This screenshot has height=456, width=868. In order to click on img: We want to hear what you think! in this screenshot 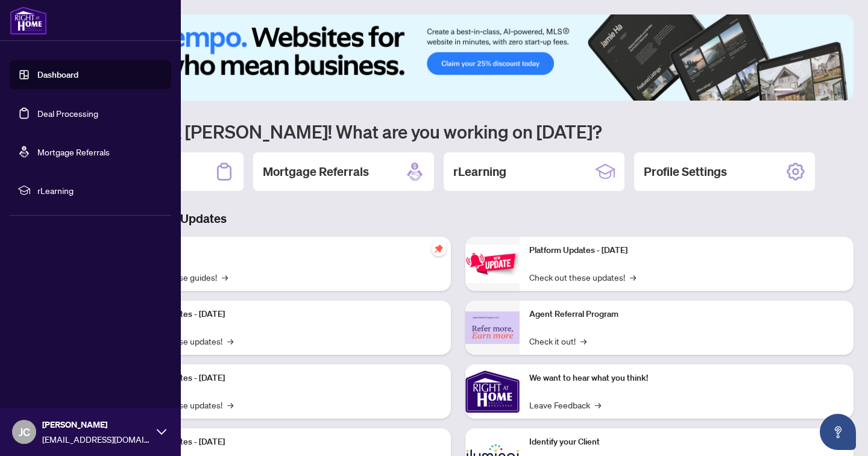, I will do `click(492, 392)`.